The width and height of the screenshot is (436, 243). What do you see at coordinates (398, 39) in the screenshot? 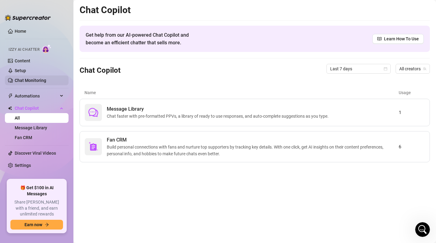
I see `a: Learn How To Use` at bounding box center [398, 39].